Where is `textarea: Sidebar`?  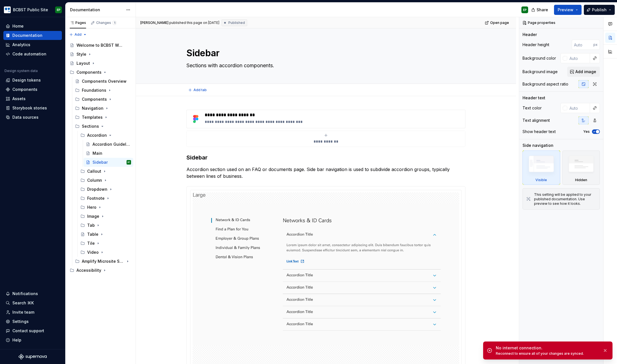 textarea: Sidebar is located at coordinates (325, 53).